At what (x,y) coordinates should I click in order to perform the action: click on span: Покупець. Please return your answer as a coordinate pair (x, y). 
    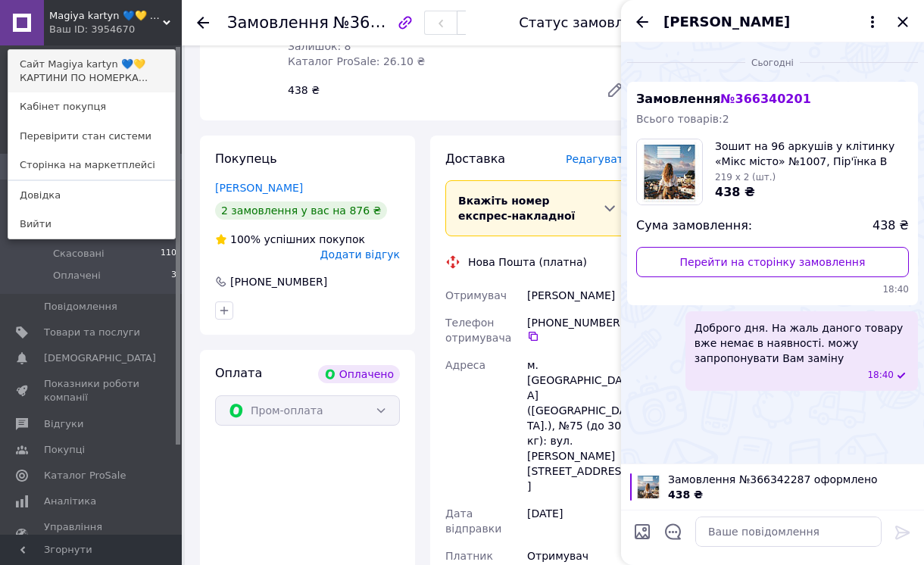
    Looking at the image, I should click on (246, 158).